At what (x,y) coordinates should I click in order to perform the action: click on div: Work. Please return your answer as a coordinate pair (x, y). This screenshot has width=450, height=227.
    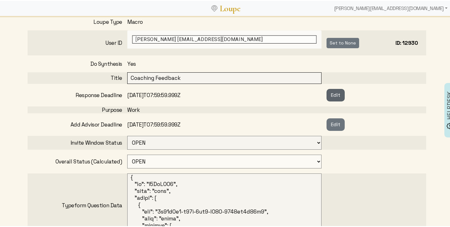
    Looking at the image, I should click on (227, 109).